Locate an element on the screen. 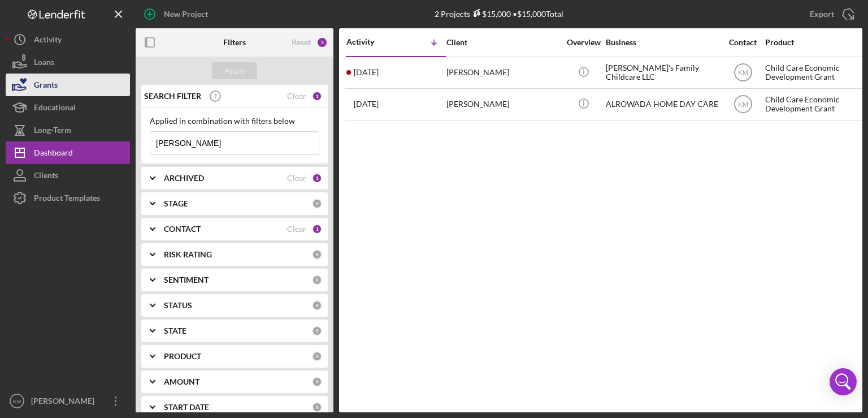  a: Educational is located at coordinates (68, 107).